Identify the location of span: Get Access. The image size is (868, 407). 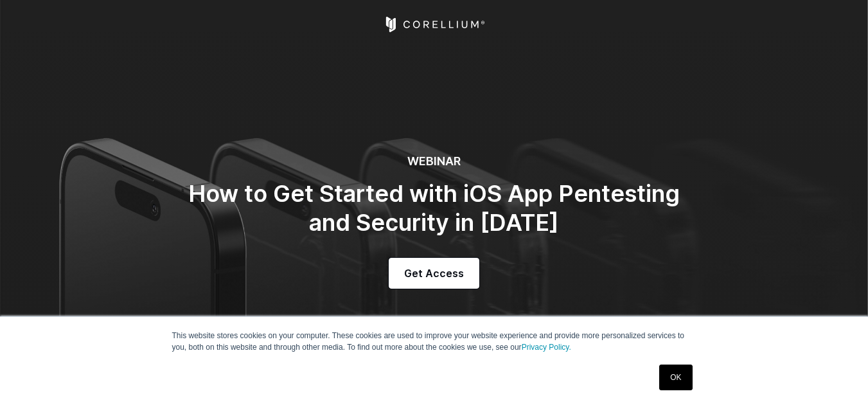
(434, 273).